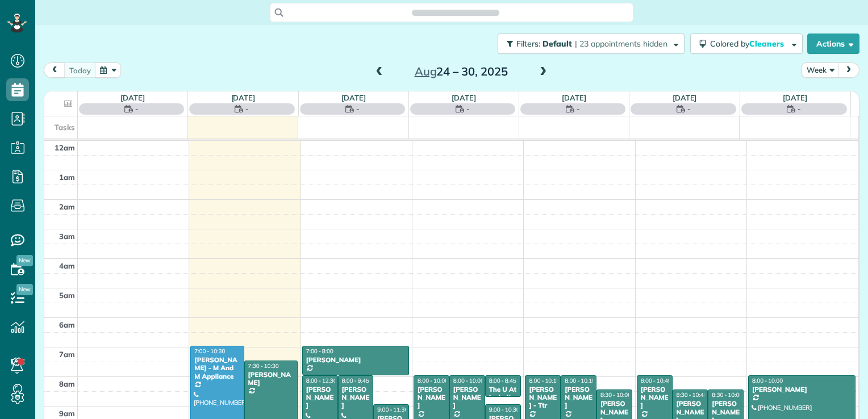  What do you see at coordinates (67, 236) in the screenshot?
I see `span: 3am` at bounding box center [67, 236].